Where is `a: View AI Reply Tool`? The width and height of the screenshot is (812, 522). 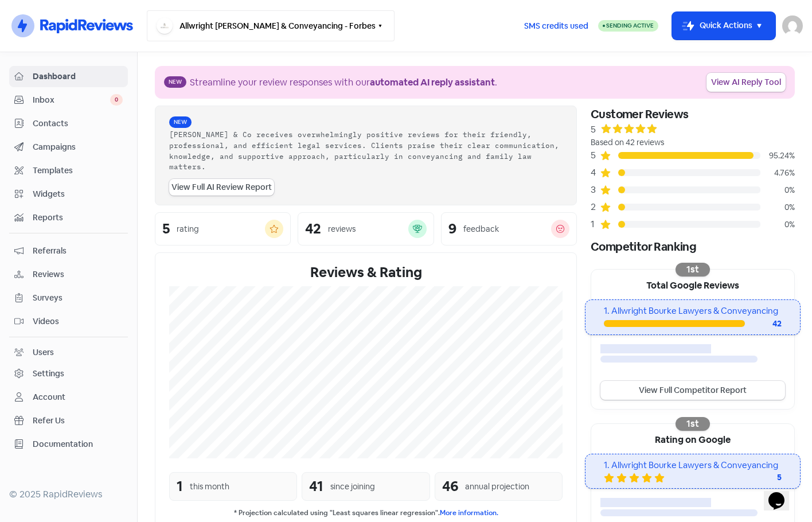
a: View AI Reply Tool is located at coordinates (746, 82).